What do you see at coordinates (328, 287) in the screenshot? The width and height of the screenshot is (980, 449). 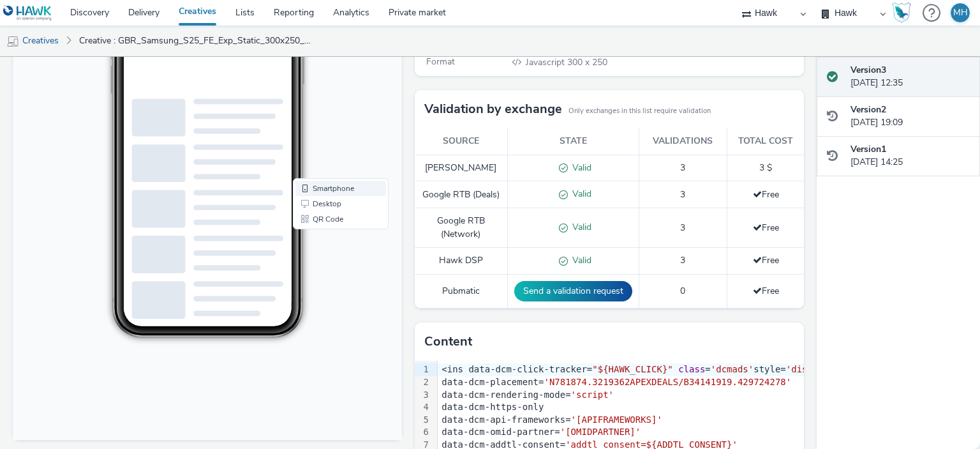 I see `li: Desktop` at bounding box center [328, 287].